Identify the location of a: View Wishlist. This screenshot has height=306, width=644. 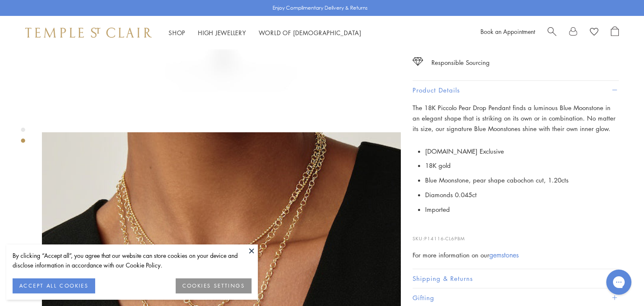
(594, 33).